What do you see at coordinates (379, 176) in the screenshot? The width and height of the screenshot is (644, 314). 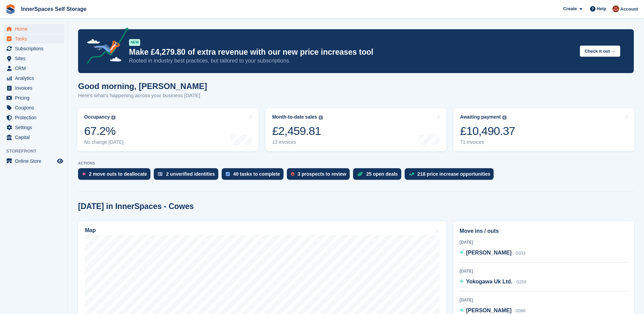 I see `a: 25 open deals` at bounding box center [379, 176].